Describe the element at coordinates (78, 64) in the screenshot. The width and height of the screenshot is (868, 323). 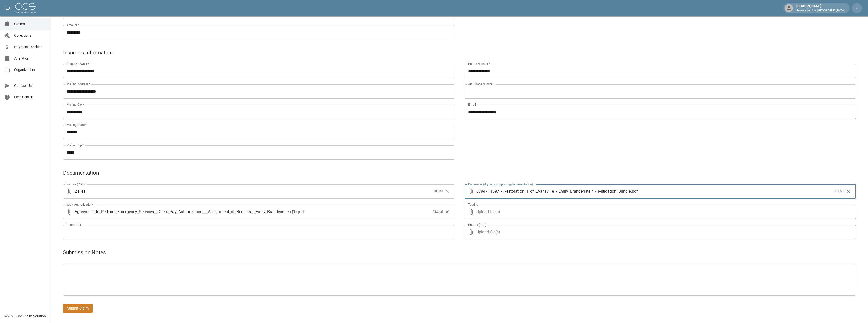
I see `label: Property Owner` at that location.